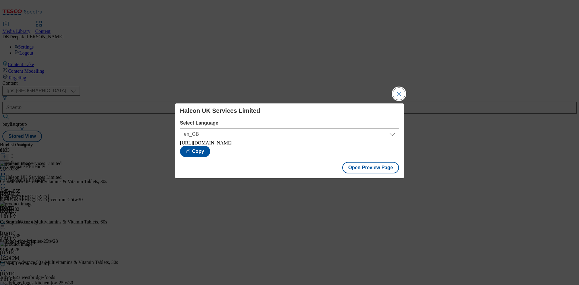 This screenshot has width=579, height=285. I want to click on label: Select Language, so click(290, 123).